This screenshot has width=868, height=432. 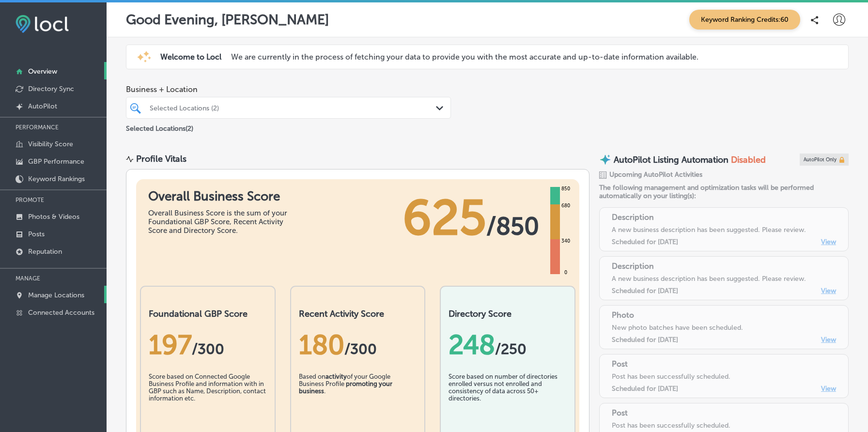 I want to click on p: GBP Performance, so click(x=56, y=161).